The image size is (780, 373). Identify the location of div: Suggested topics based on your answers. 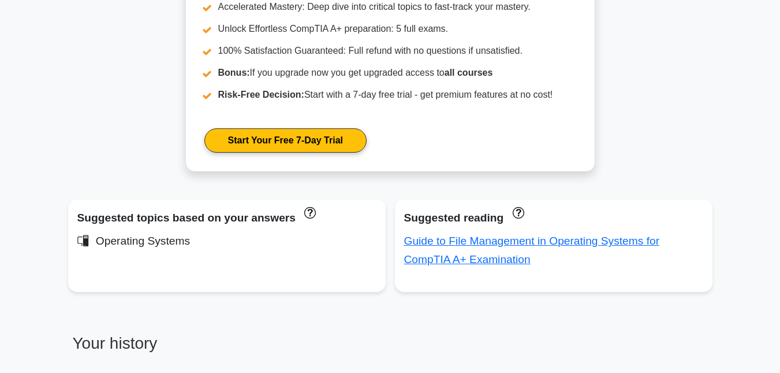
(227, 218).